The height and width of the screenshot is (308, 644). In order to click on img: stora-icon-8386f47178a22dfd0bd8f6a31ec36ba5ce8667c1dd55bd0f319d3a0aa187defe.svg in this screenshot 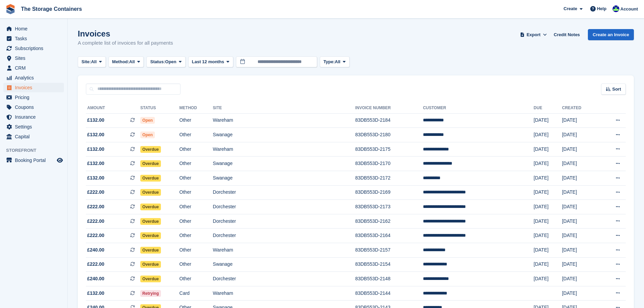, I will do `click(10, 9)`.